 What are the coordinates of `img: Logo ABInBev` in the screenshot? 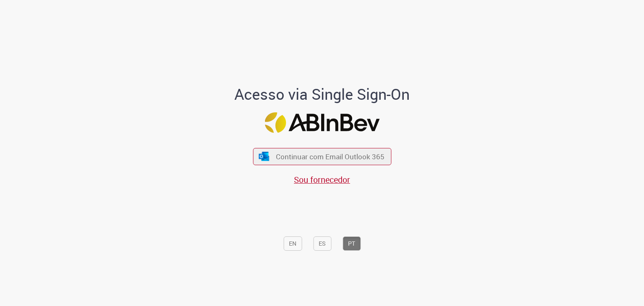 It's located at (322, 122).